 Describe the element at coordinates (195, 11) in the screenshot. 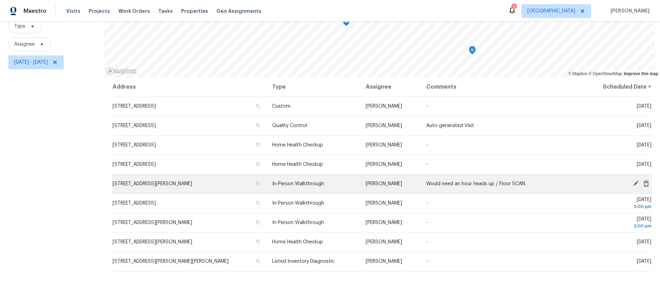

I see `span: Properties` at that location.